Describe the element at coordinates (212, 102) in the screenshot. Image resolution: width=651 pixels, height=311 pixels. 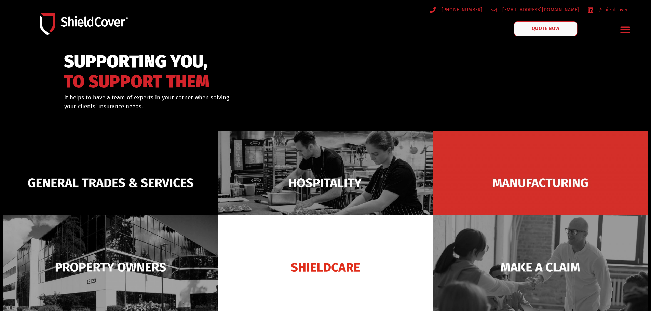
I see `div: It helps to have a team of experts in your corner when solving` at that location.